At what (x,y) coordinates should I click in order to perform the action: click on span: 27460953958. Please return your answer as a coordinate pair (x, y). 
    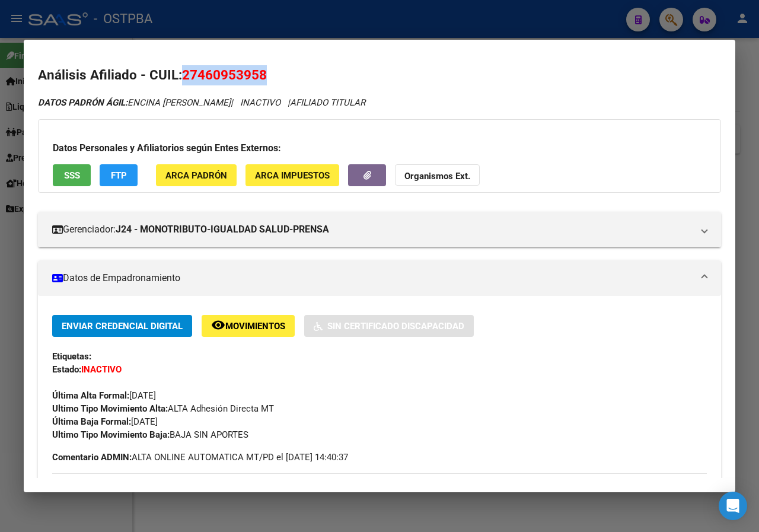
    Looking at the image, I should click on (224, 74).